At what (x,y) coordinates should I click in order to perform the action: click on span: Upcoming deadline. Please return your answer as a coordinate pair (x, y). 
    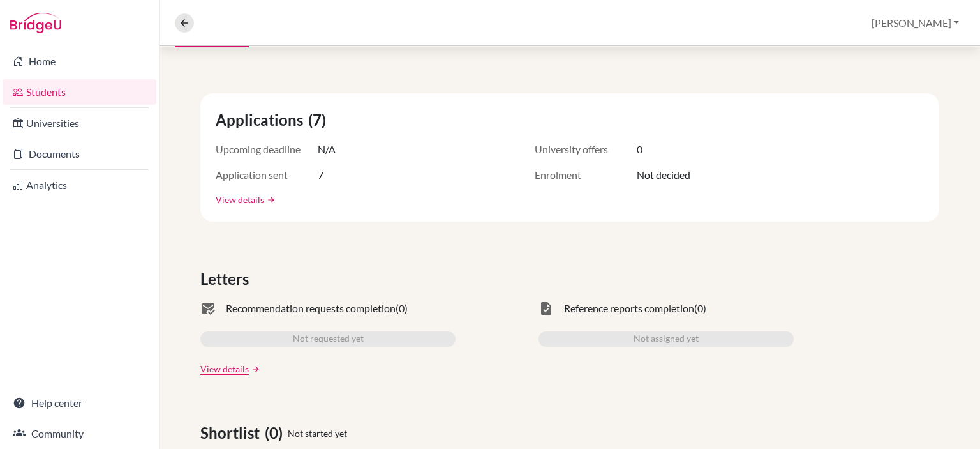
    Looking at the image, I should click on (267, 149).